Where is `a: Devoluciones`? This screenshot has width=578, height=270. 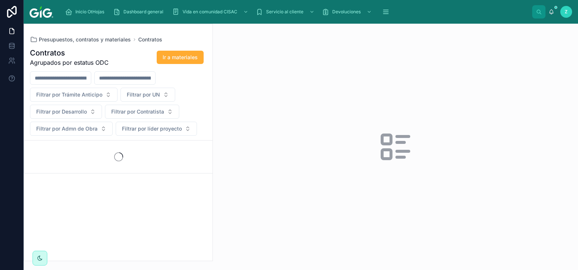
a: Devoluciones is located at coordinates (348, 12).